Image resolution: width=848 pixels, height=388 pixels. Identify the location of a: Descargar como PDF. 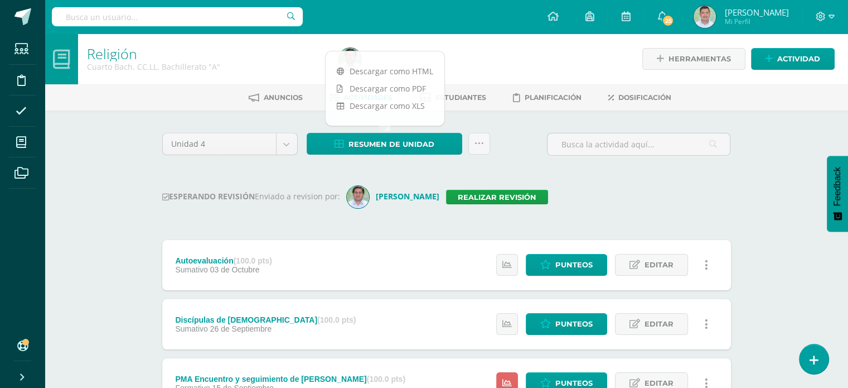
(385, 88).